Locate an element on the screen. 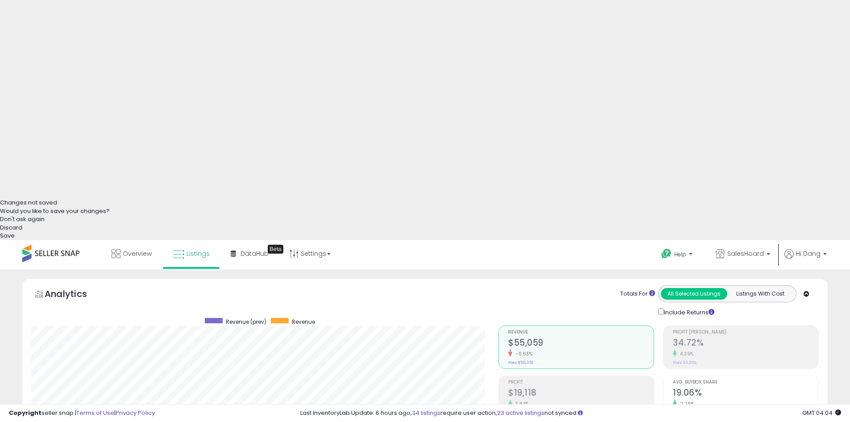 The width and height of the screenshot is (850, 422). a: Help is located at coordinates (678, 255).